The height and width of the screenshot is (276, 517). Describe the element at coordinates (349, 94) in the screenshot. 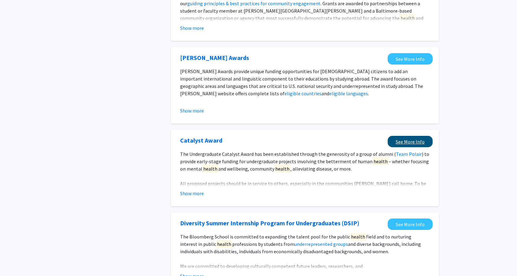

I see `a: eligible languages` at that location.